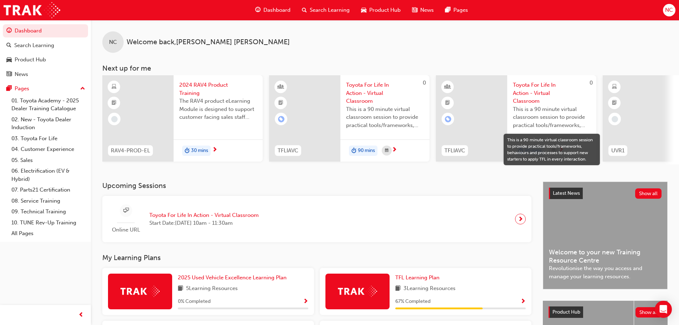 The width and height of the screenshot is (679, 325). What do you see at coordinates (381, 10) in the screenshot?
I see `a: car-iconProduct Hub` at bounding box center [381, 10].